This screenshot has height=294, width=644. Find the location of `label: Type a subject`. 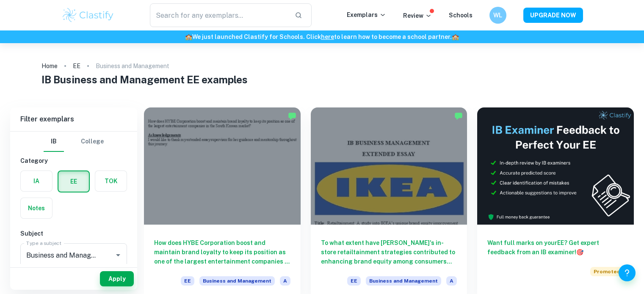

label: Type a subject is located at coordinates (43, 243).